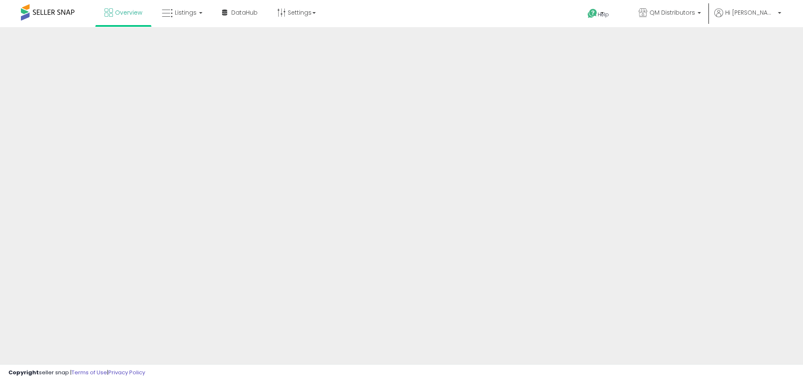  Describe the element at coordinates (186, 13) in the screenshot. I see `span: Listings` at that location.